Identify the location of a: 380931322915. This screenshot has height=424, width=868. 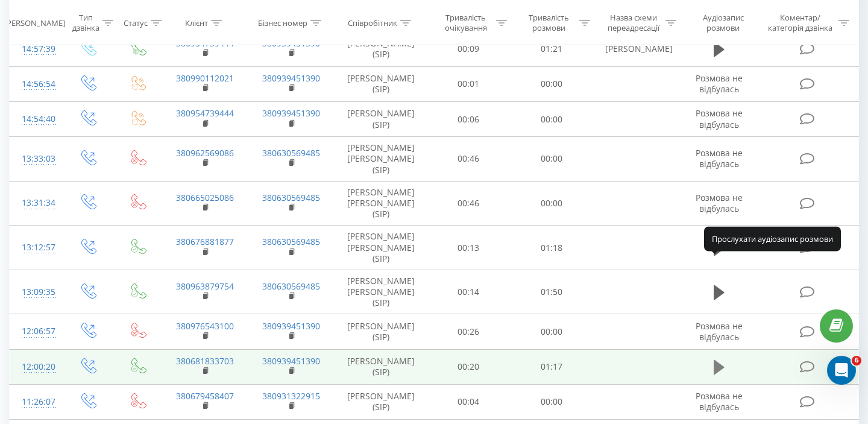
(291, 395).